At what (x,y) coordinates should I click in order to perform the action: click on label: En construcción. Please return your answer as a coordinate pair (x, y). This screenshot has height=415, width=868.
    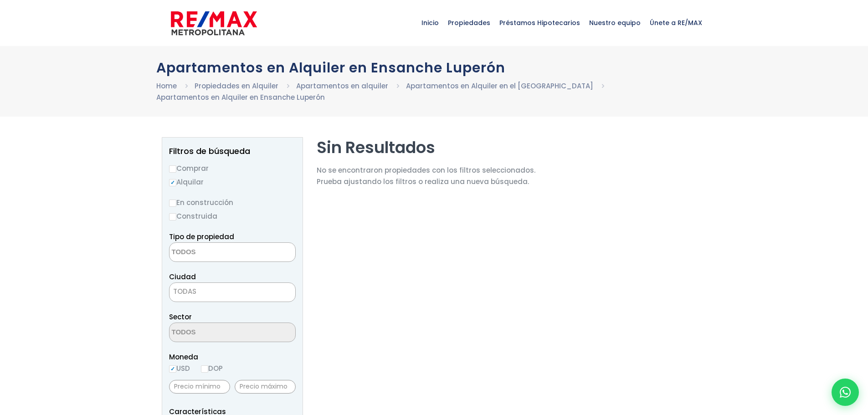
    Looking at the image, I should click on (232, 202).